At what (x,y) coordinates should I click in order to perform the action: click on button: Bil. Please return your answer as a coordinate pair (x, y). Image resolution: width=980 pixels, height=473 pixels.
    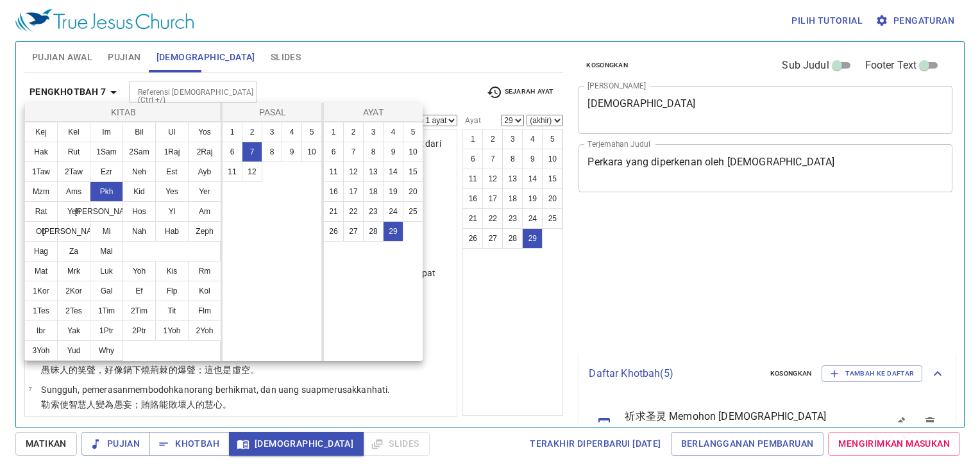
    Looking at the image, I should click on (139, 132).